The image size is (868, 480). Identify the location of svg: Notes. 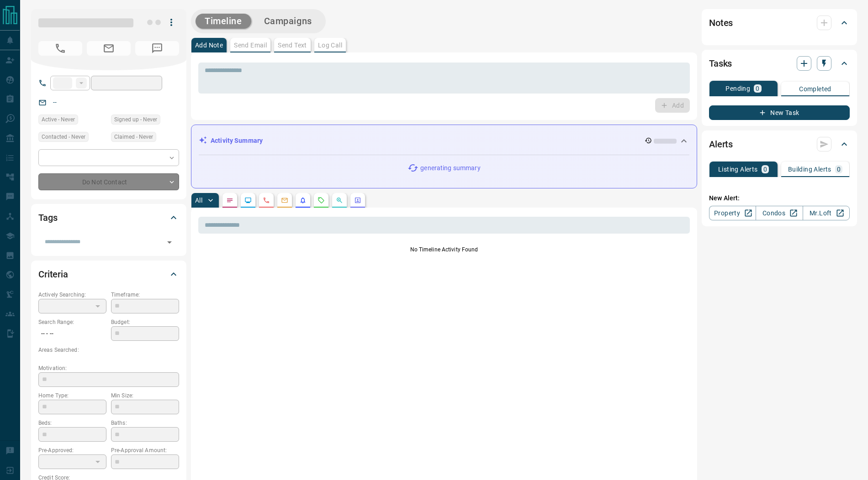
(229, 200).